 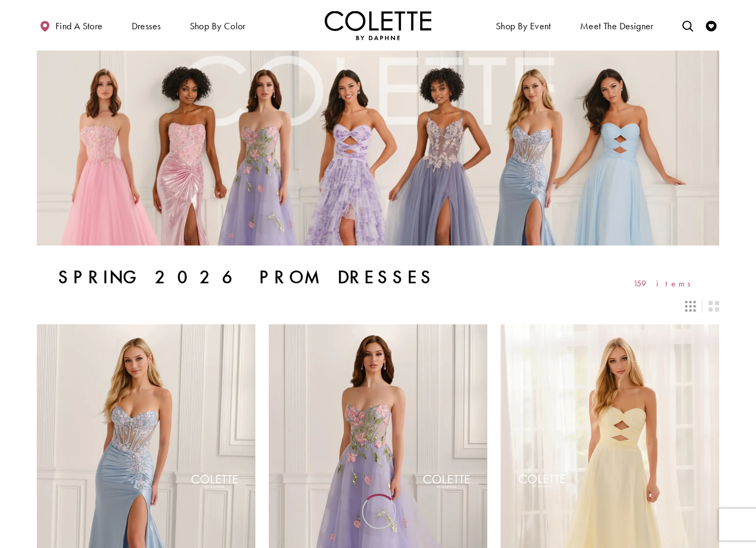 I want to click on a: Meet the designer, so click(x=617, y=25).